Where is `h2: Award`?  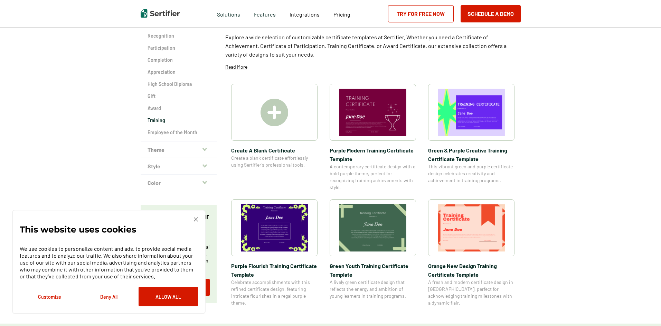
h2: Award is located at coordinates (179, 108).